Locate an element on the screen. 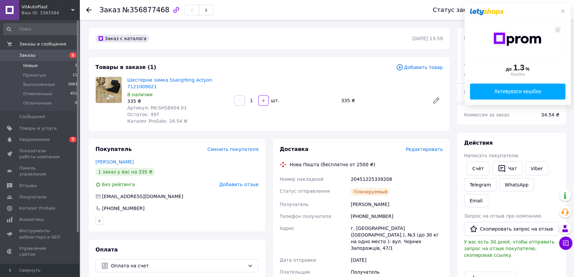  img: Шестерни замка SsangYong Actyon 7121009021 is located at coordinates (109, 90).